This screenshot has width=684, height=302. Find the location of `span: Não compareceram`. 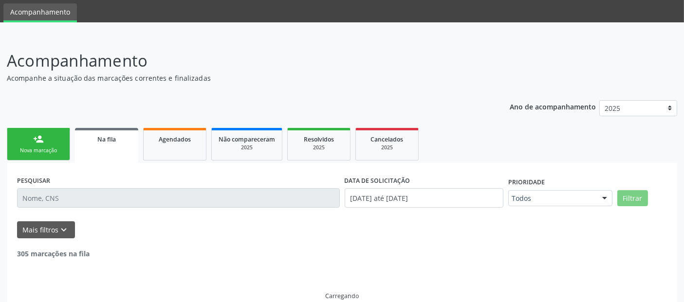

span: Não compareceram is located at coordinates (247, 139).